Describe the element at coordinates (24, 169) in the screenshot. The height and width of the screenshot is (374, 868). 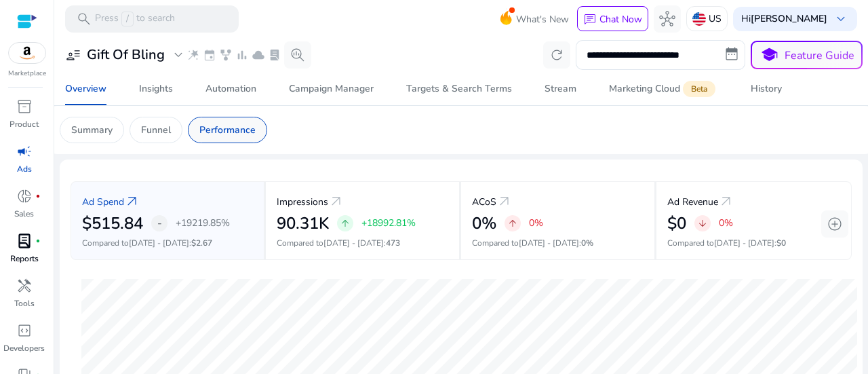
I see `p: Ads` at that location.